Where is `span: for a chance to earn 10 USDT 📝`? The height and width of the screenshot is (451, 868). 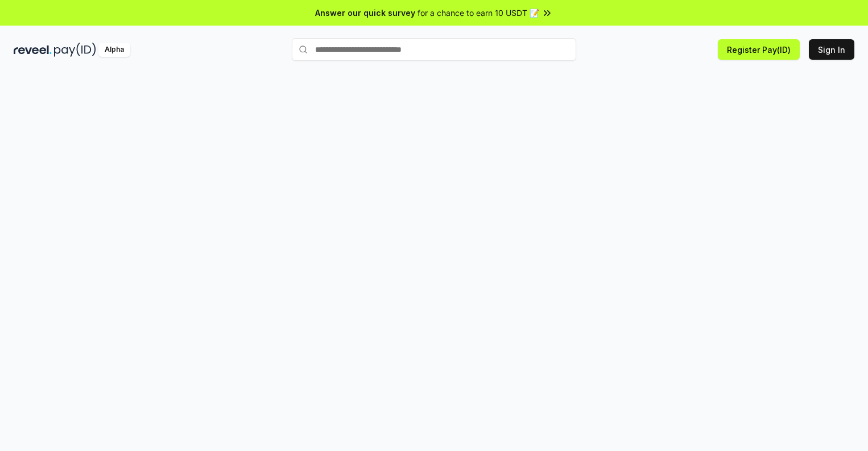 span: for a chance to earn 10 USDT 📝 is located at coordinates (478, 12).